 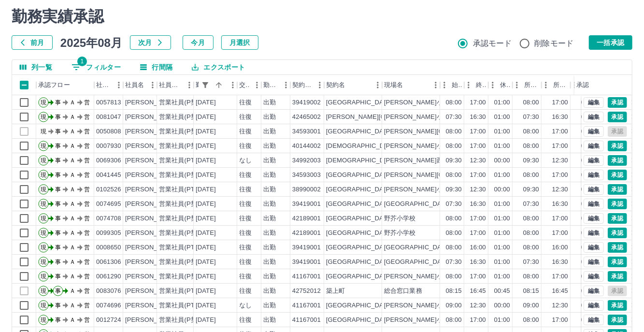 I want to click on button: フィルター表示, so click(x=96, y=67).